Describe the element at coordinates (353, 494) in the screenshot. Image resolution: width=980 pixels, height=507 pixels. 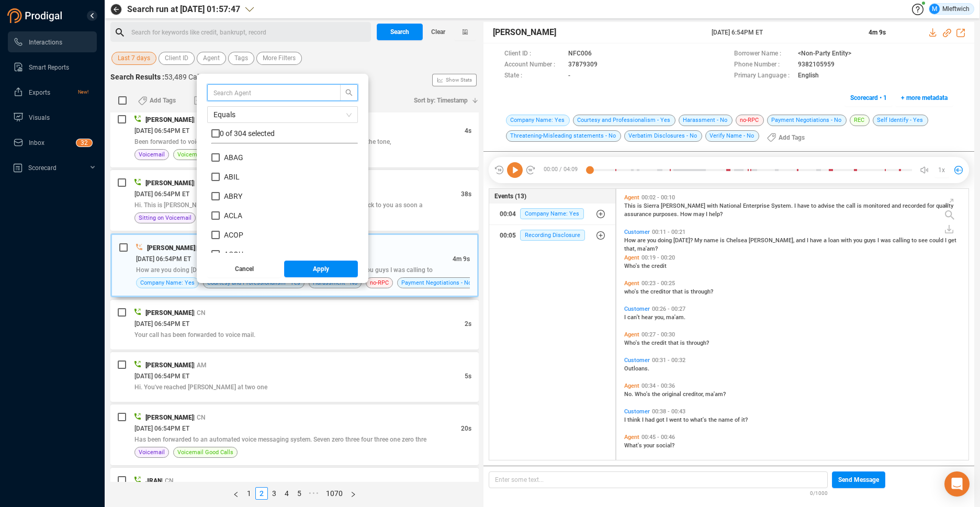
I see `span: right` at that location.